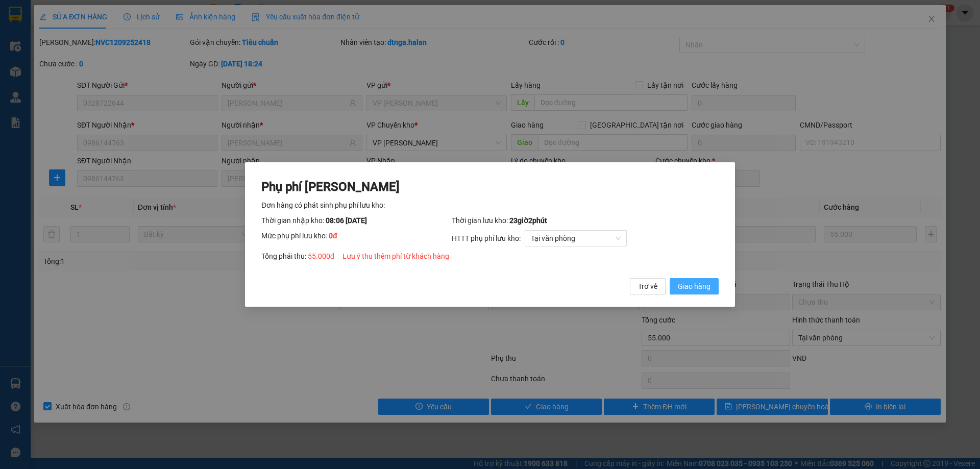  What do you see at coordinates (490, 256) in the screenshot?
I see `div: Tổng phải thu:` at bounding box center [490, 256].